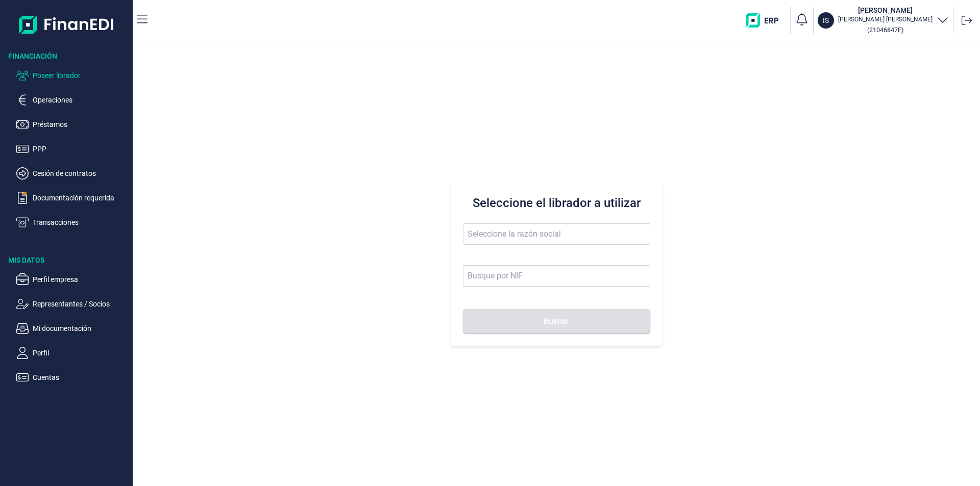 Image resolution: width=980 pixels, height=486 pixels. I want to click on button: Representantes / Socios, so click(73, 304).